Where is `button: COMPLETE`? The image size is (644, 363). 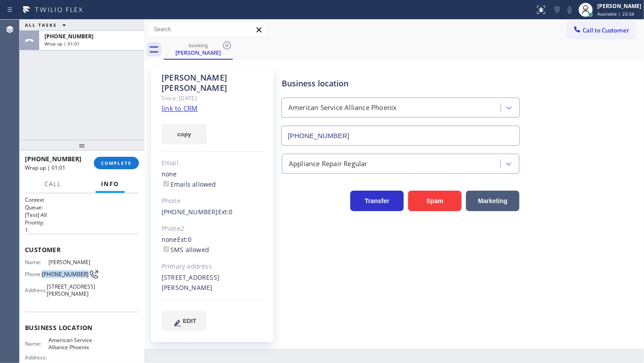 button: COMPLETE is located at coordinates (116, 163).